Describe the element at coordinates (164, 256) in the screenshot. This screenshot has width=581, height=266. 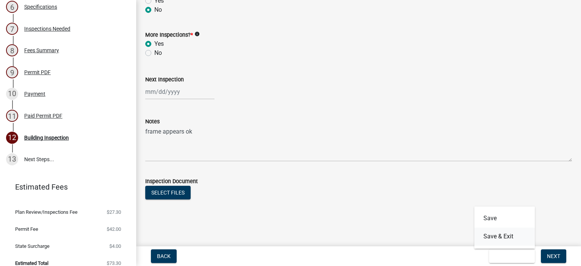
I see `button: Back` at that location.